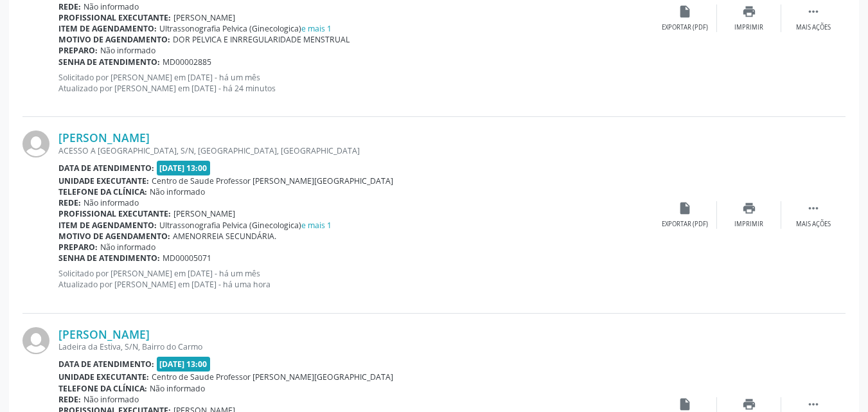 The image size is (868, 412). What do you see at coordinates (187, 61) in the screenshot?
I see `span: MD00002885` at bounding box center [187, 61].